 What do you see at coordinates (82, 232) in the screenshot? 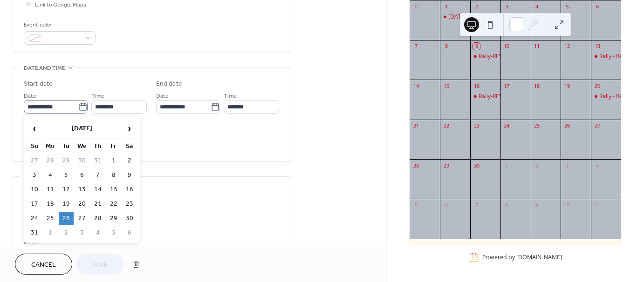
I see `td: 3` at bounding box center [82, 232].